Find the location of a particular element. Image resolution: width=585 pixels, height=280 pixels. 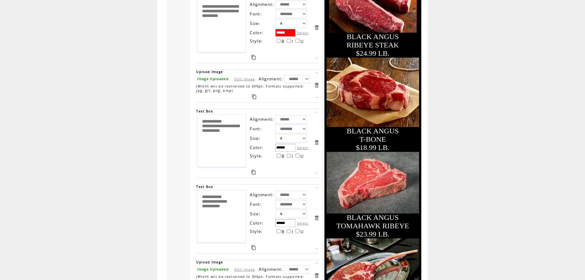

font: BLACK ANGUS RIBEYE STEAK $24.99 LB. is located at coordinates (373, 45).